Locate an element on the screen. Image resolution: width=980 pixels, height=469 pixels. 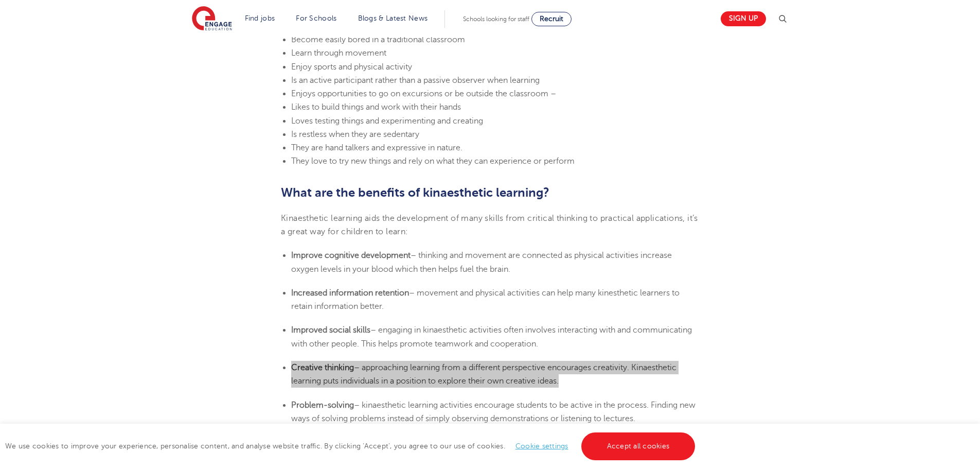
a: Find jobs is located at coordinates (260, 18).